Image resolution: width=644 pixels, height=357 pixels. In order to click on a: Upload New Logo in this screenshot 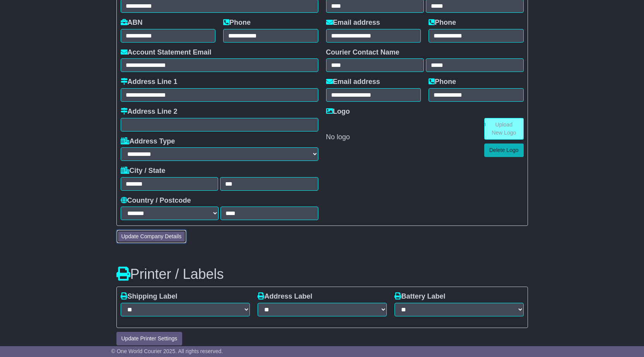, I will do `click(504, 129)`.